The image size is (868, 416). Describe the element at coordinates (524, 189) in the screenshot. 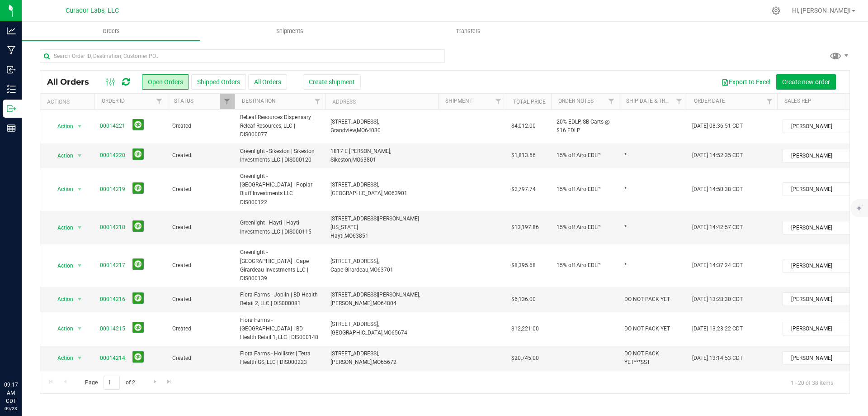

I see `span: $2,797.74` at that location.